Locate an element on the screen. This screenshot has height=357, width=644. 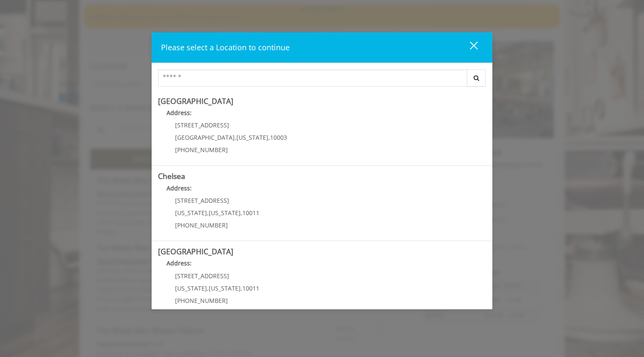
span: 10003 is located at coordinates (278, 137).